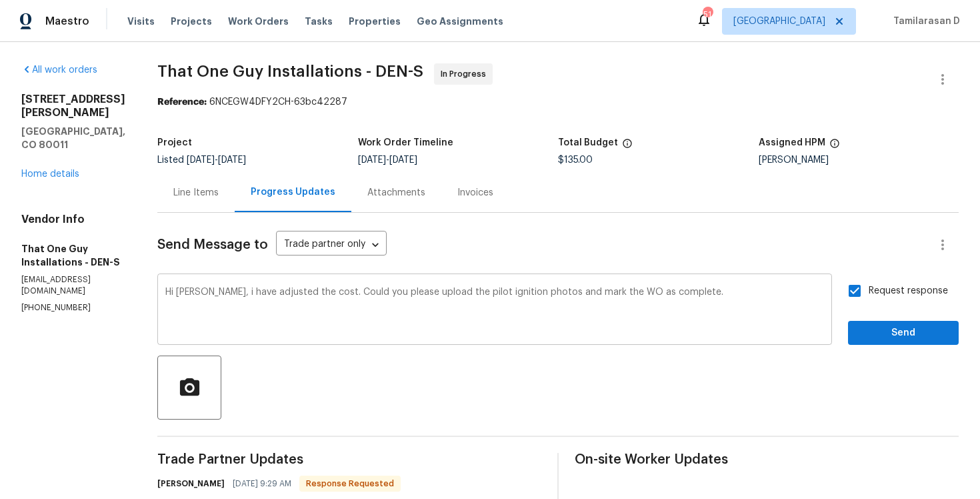 The image size is (980, 499). What do you see at coordinates (767, 460) in the screenshot?
I see `span: On-site Worker Updates` at bounding box center [767, 460].